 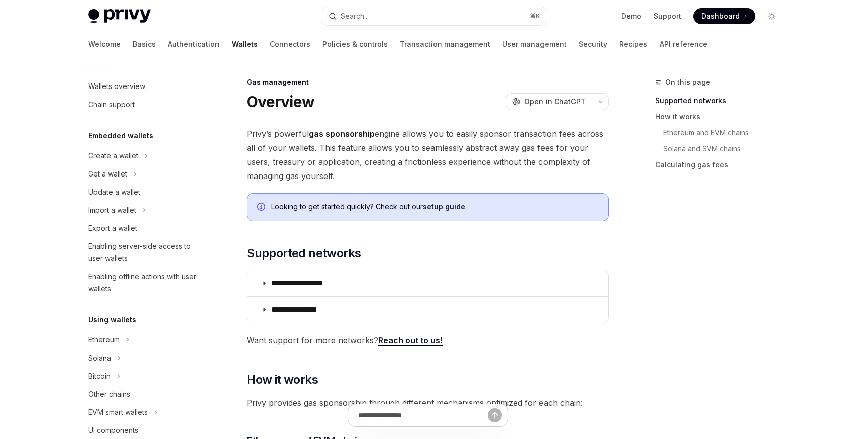 I want to click on a: setup guide, so click(x=444, y=207).